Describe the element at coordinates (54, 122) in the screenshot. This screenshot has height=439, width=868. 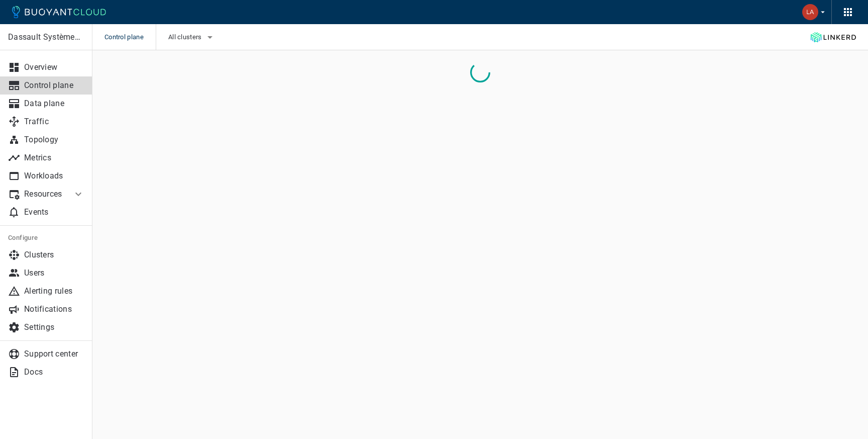
I see `p: Traffic` at that location.